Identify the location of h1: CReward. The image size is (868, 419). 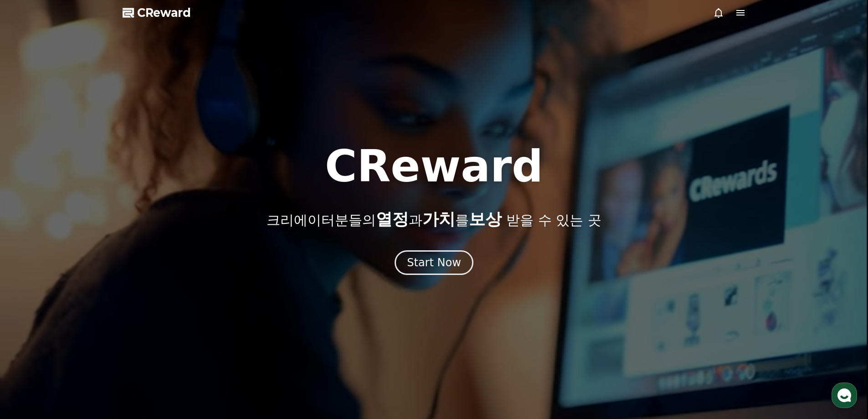
(434, 166).